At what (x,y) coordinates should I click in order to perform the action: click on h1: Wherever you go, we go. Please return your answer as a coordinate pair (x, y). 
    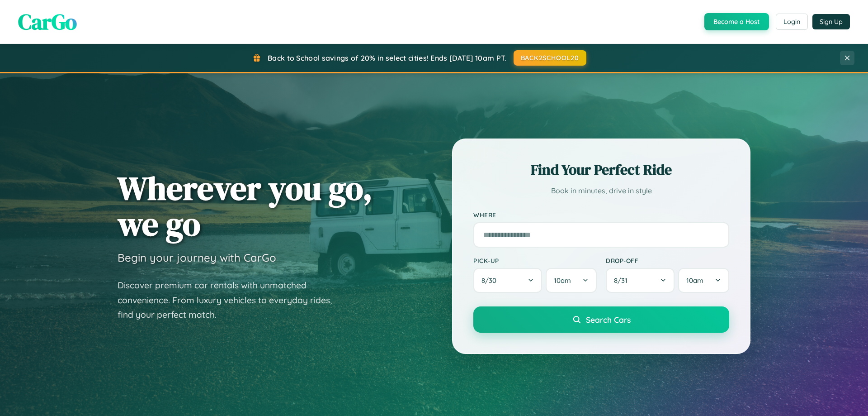
    Looking at the image, I should click on (245, 206).